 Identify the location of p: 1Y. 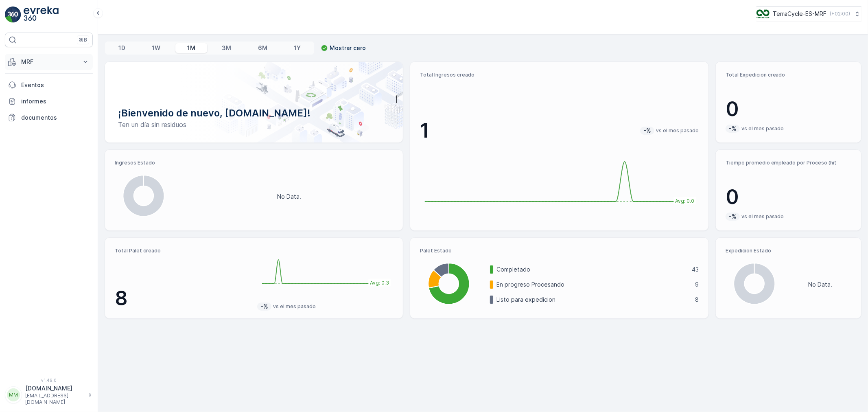
(297, 48).